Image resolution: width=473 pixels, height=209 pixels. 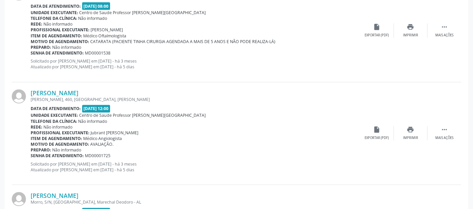 What do you see at coordinates (103, 139) in the screenshot?
I see `span: Médico Angiologista` at bounding box center [103, 139].